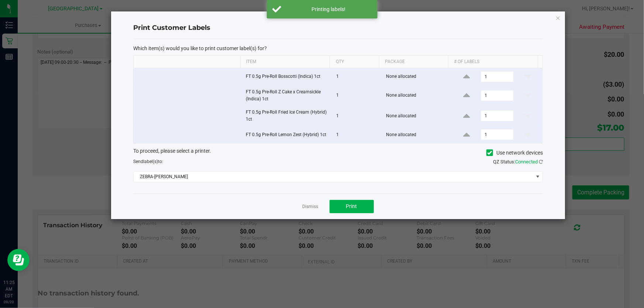 The height and width of the screenshot is (308, 644). Describe the element at coordinates (514, 152) in the screenshot. I see `label: Use network devices` at that location.